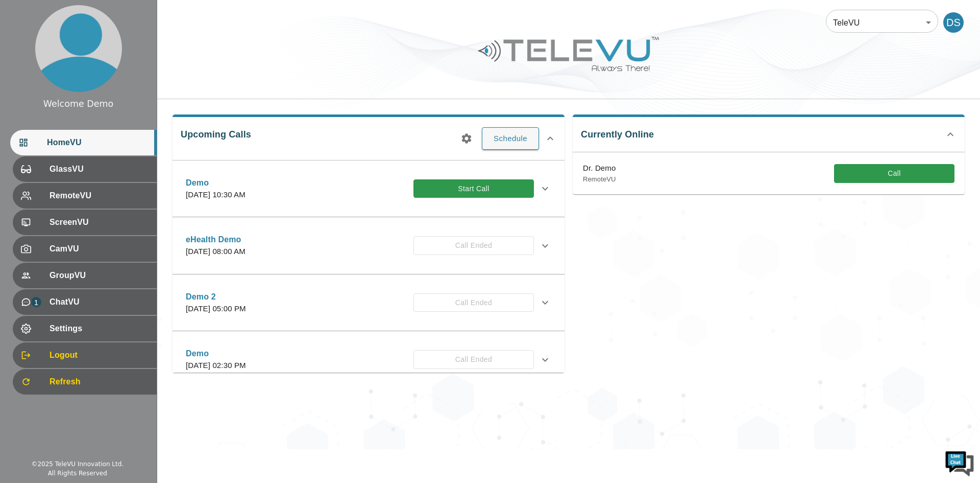 The height and width of the screenshot is (483, 980). What do you see at coordinates (510, 138) in the screenshot?
I see `button: Schedule` at bounding box center [510, 138].